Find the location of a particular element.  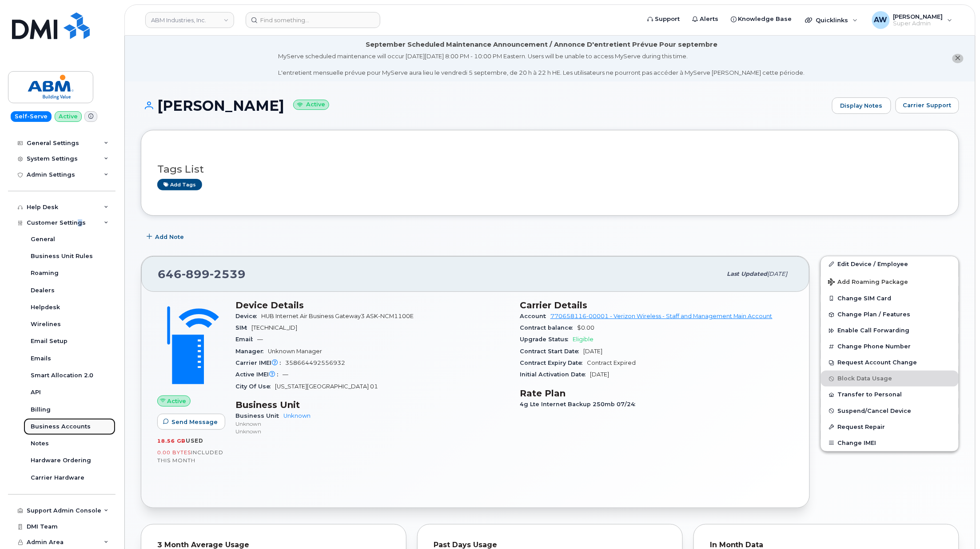

span: Suspend/Cancel Device is located at coordinates (874, 410).